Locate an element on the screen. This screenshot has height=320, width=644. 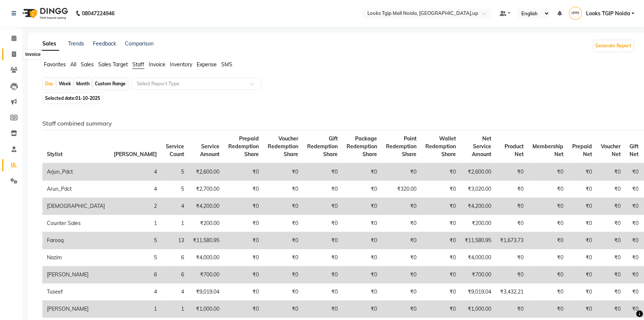
td: Counter Sales is located at coordinates (76, 224).